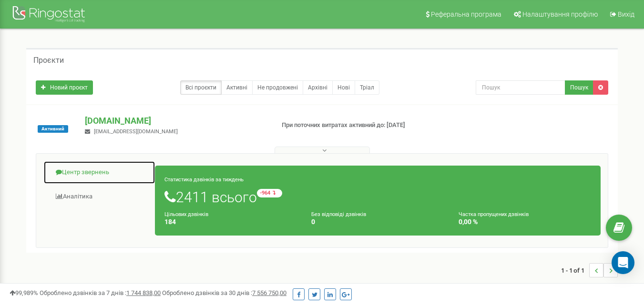  Describe the element at coordinates (269, 194) in the screenshot. I see `small: -964` at that location.